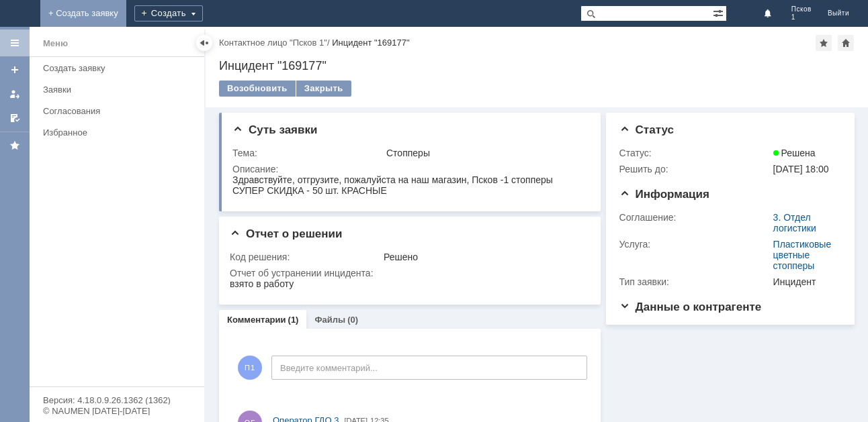  What do you see at coordinates (824, 43) in the screenshot?
I see `div: Добавить в избранное` at bounding box center [824, 43].